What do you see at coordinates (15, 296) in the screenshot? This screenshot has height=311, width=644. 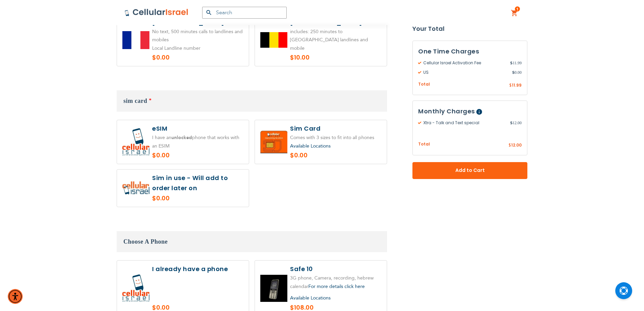 I see `div: Accessibility Menu` at bounding box center [15, 296].